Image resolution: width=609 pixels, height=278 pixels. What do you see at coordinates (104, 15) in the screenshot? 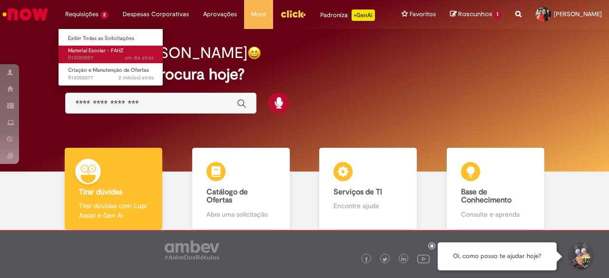
I see `span: 2` at bounding box center [104, 15].